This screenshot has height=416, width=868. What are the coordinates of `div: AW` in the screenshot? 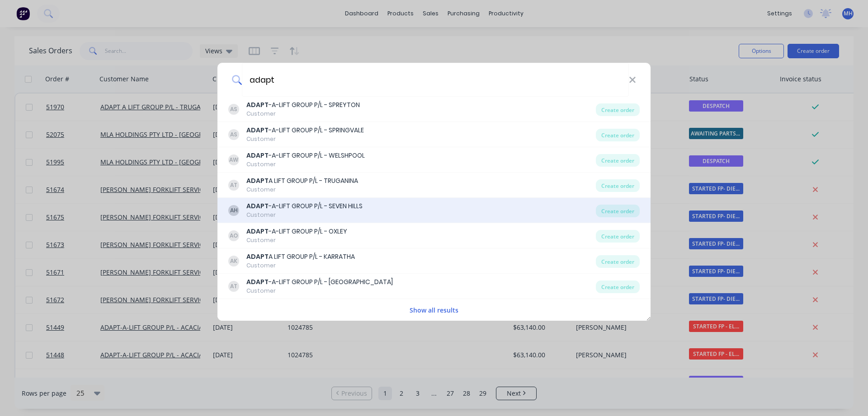 It's located at (234, 160).